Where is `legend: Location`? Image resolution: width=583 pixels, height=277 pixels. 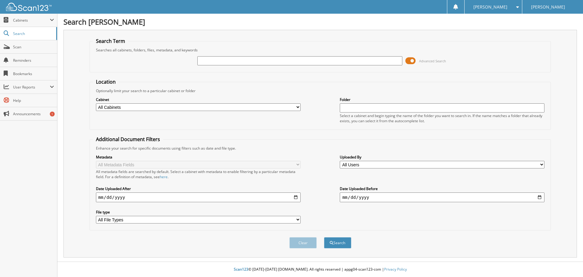
legend: Location is located at coordinates (106, 82).